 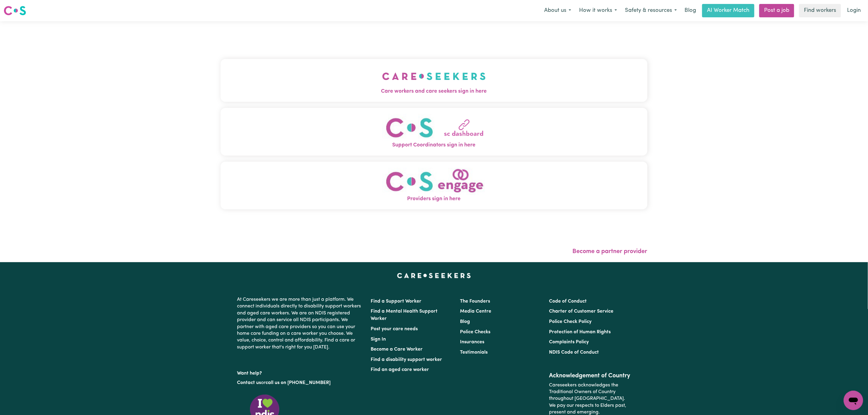 What do you see at coordinates (434, 276) in the screenshot?
I see `a: Careseekers home page` at bounding box center [434, 276].